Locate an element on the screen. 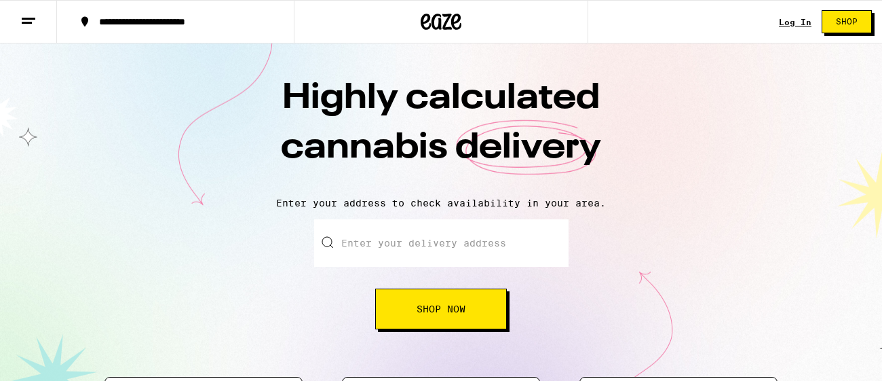 Image resolution: width=882 pixels, height=381 pixels. button: Shop Now is located at coordinates (441, 309).